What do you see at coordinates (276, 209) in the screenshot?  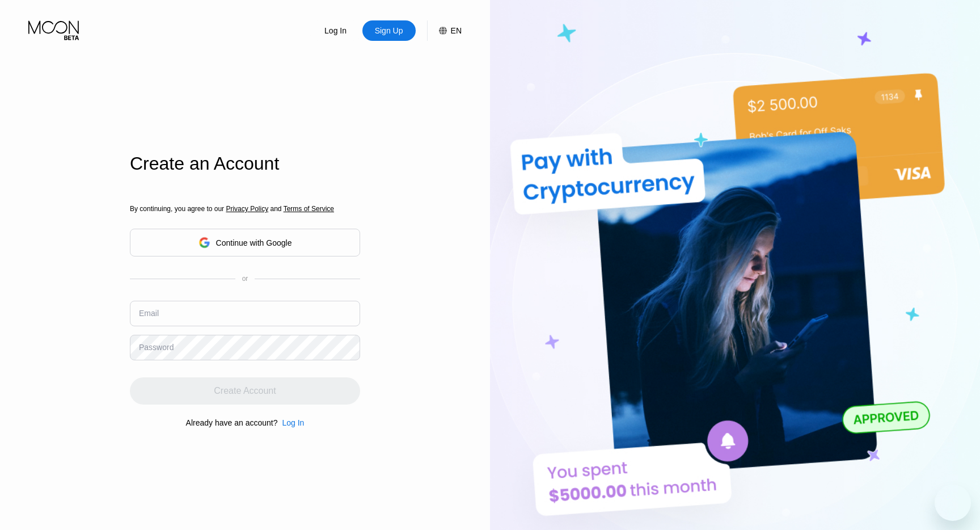 I see `span: and` at bounding box center [276, 209].